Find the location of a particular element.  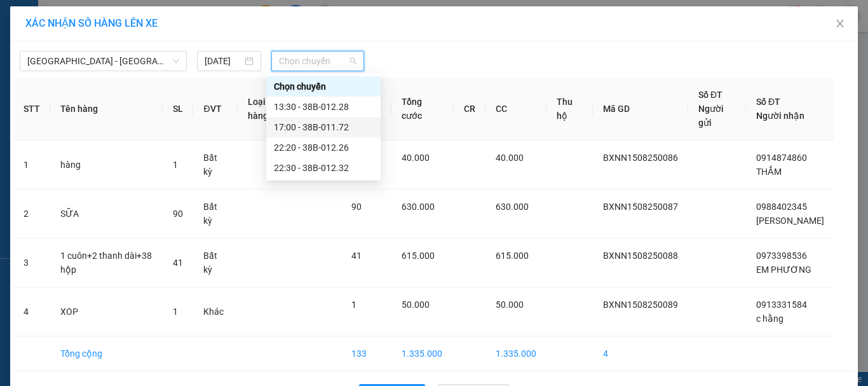

span: BXNN1508250086 is located at coordinates (640, 158).